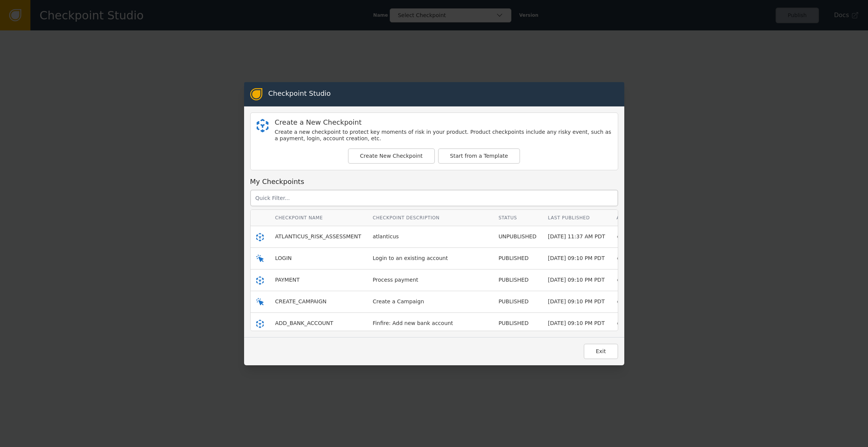 This screenshot has width=868, height=447. Describe the element at coordinates (391, 156) in the screenshot. I see `button: Create New Checkpoint` at that location.